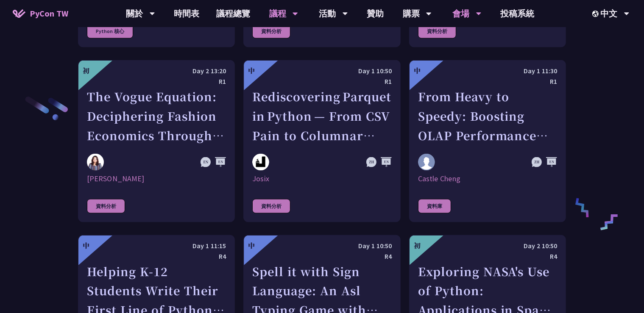 This screenshot has height=313, width=644. What do you see at coordinates (435, 207) in the screenshot?
I see `div: 資料庫` at bounding box center [435, 207].